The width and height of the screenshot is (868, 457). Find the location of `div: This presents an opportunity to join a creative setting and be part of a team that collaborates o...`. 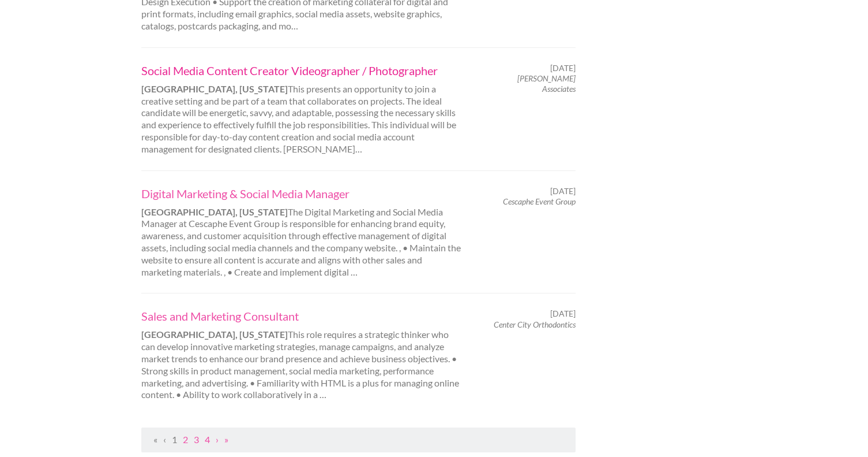

div: This presents an opportunity to join a creative setting and be part of a team that collaborates o... is located at coordinates (302, 109).